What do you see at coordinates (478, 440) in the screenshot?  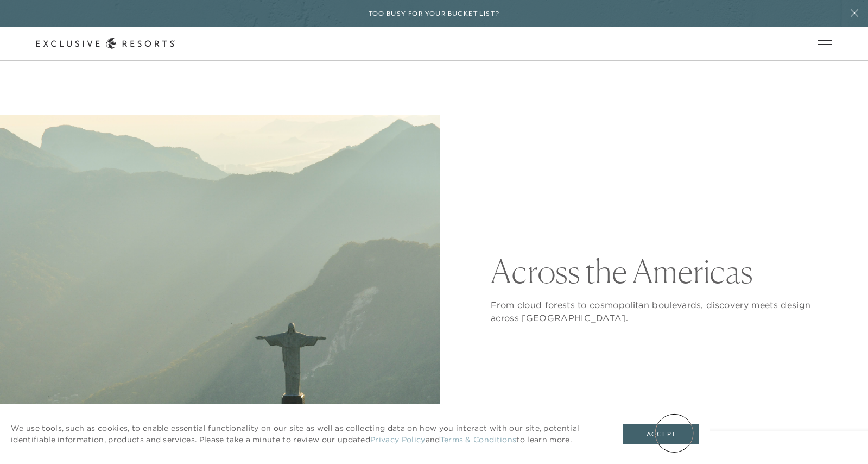 I see `a: Terms & Conditions` at bounding box center [478, 440].